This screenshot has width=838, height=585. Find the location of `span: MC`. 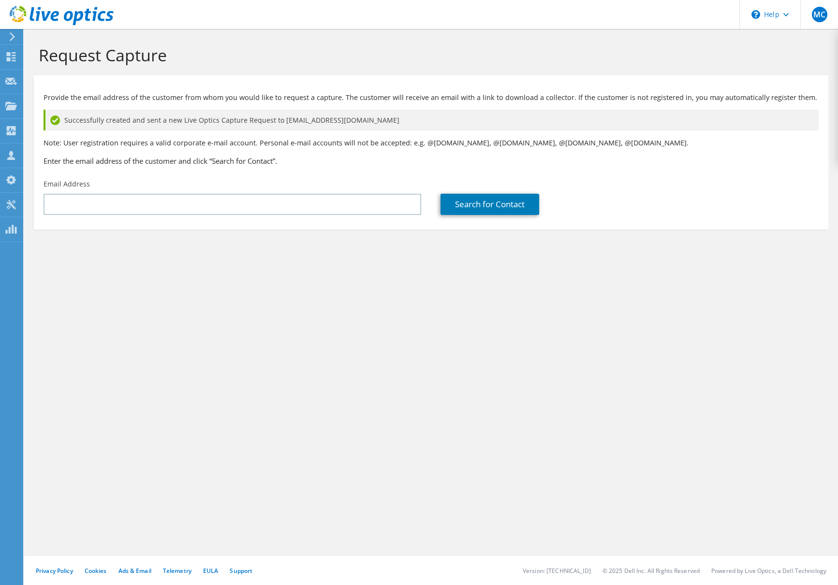

span: MC is located at coordinates (819, 15).